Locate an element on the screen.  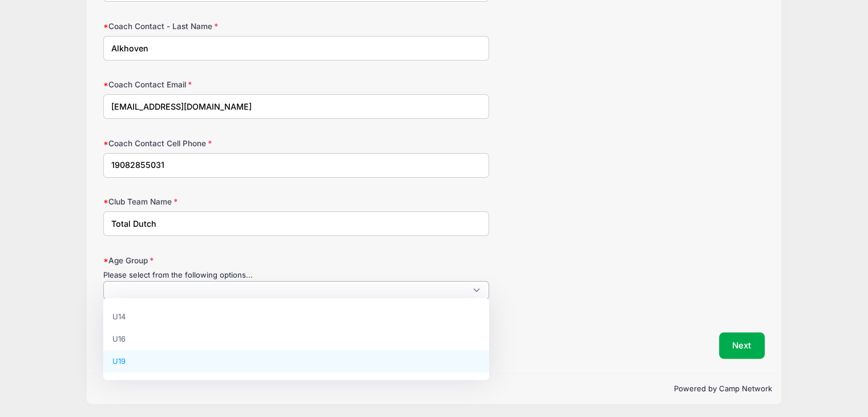
button: Next is located at coordinates (741, 345).